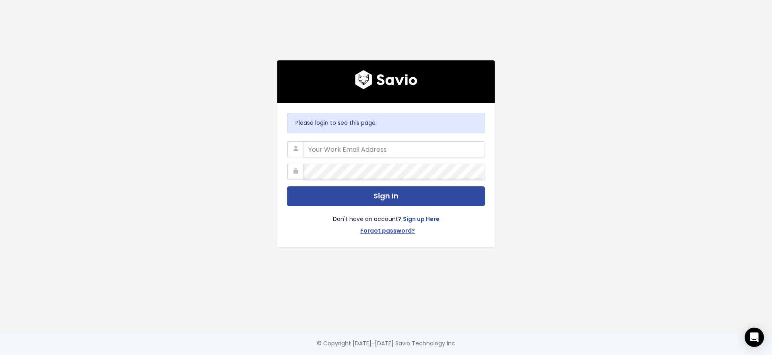  Describe the element at coordinates (386, 196) in the screenshot. I see `button: Sign In` at that location.